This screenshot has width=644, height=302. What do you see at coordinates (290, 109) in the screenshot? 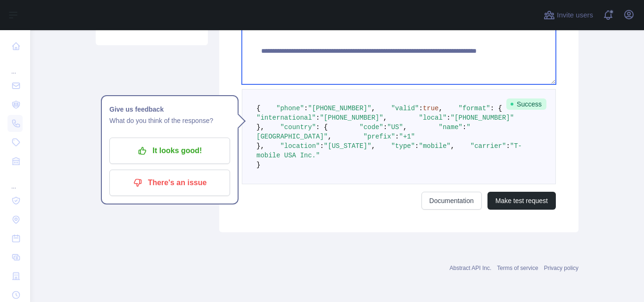
I see `span: "phone"` at bounding box center [290, 109].